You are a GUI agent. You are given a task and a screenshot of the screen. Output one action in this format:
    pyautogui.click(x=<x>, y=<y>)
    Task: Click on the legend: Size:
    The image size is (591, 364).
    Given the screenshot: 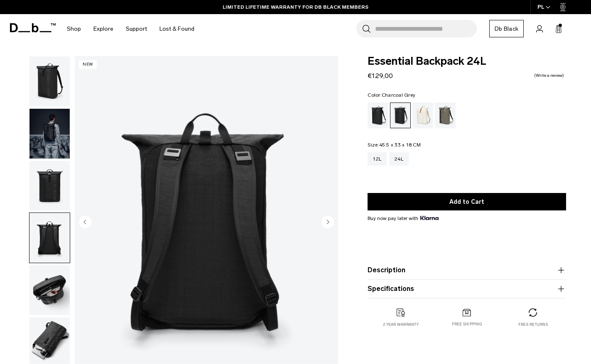 What is the action you would take?
    pyautogui.click(x=394, y=145)
    